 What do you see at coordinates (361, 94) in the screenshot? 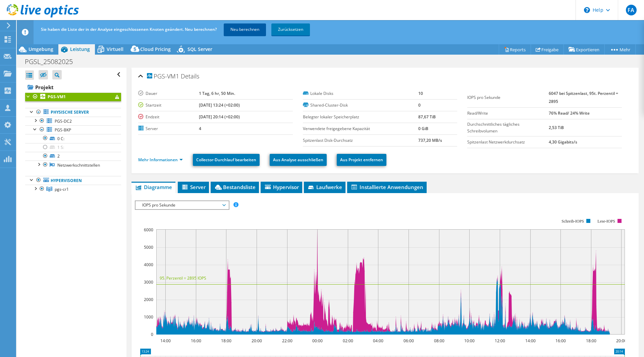
I see `label: Lokale Disks` at bounding box center [361, 94].